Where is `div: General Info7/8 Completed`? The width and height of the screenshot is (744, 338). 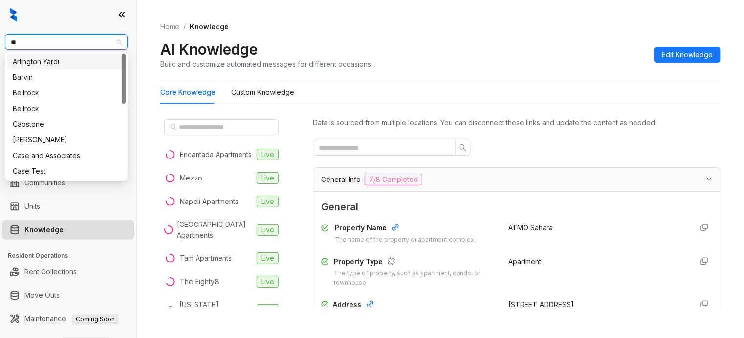 div: General Info7/8 Completed is located at coordinates (517, 179).